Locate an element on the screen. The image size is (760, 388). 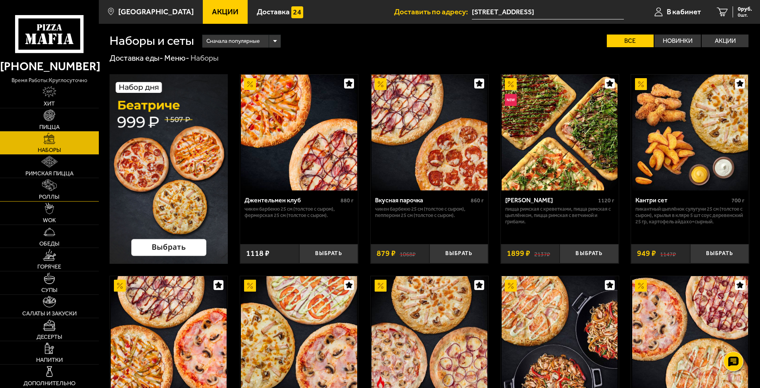
div: Вкусная парочка is located at coordinates (422, 200).